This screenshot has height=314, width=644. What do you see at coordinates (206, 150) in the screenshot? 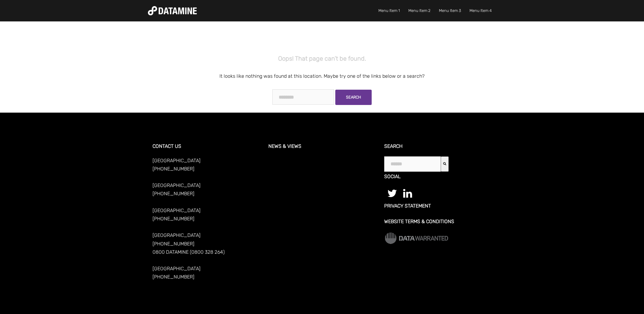
I see `h3: CONTACT US` at bounding box center [206, 150].